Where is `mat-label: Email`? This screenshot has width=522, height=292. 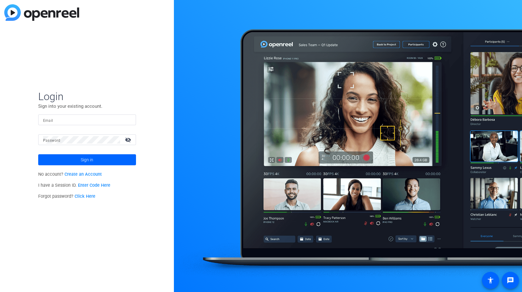
mat-label: Email is located at coordinates (48, 120).